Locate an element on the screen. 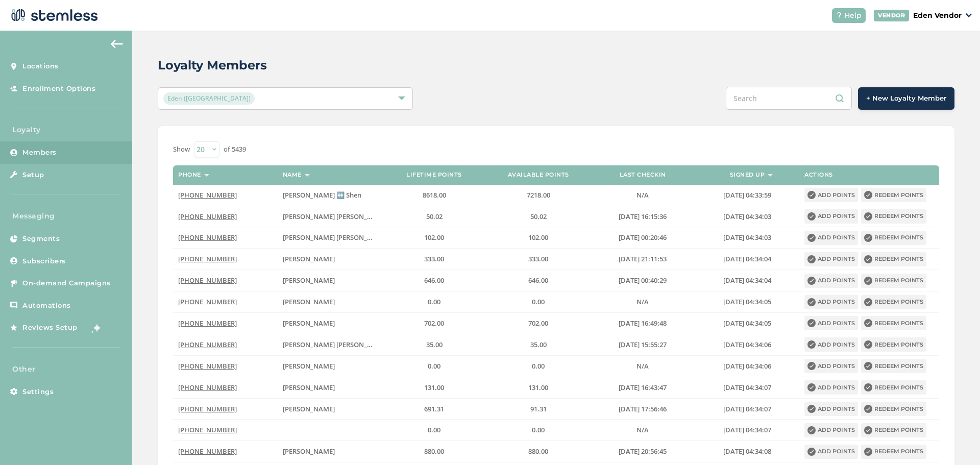 Image resolution: width=980 pixels, height=465 pixels. button: + New Loyalty Member is located at coordinates (906, 99).